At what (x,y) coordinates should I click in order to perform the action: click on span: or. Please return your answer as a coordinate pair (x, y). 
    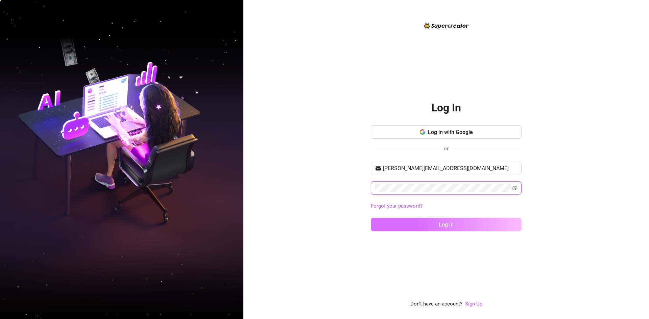
    Looking at the image, I should click on (446, 149).